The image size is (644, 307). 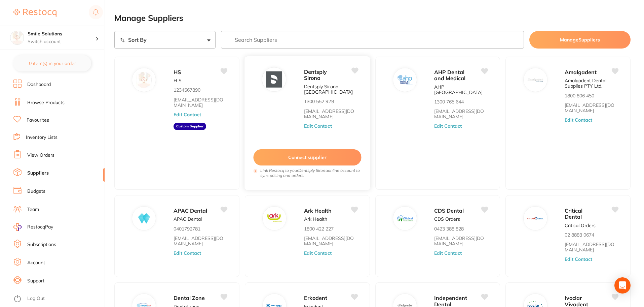 I want to click on i: Link Restocq to your Dentsply Sirona online account to sync pricing and orders., so click(x=310, y=173).